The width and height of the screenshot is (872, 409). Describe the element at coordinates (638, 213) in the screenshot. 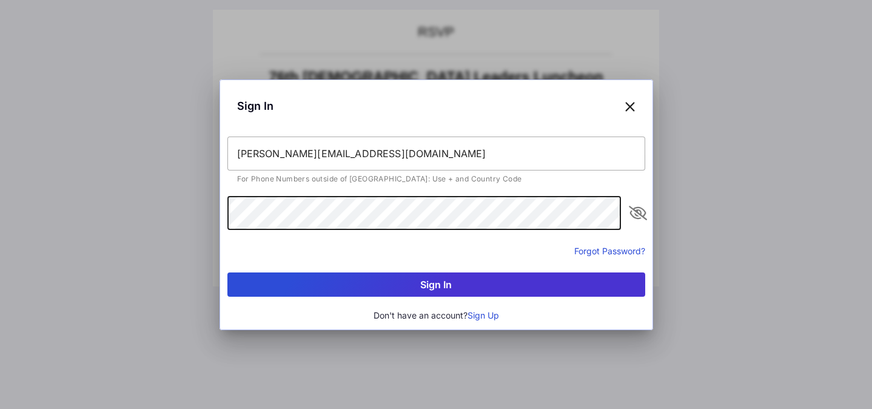

I see `i: appended action` at that location.